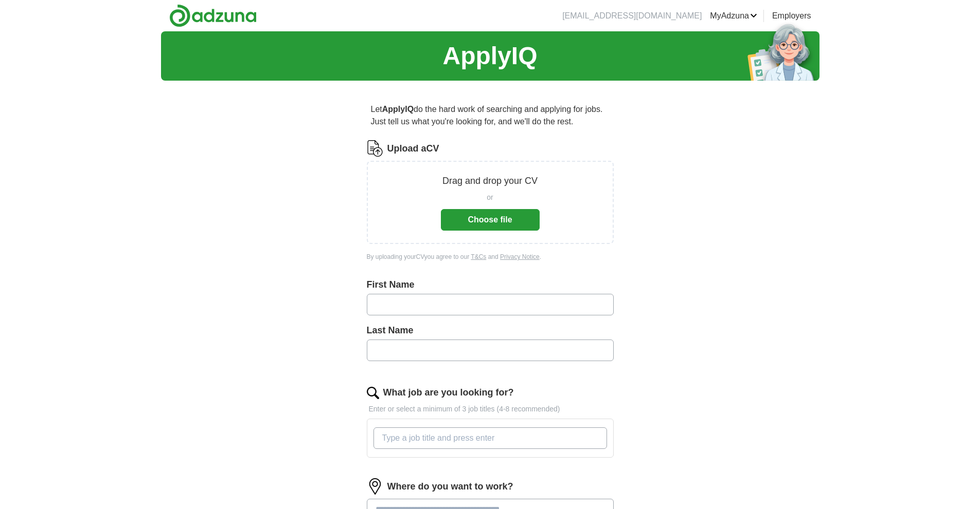  Describe the element at coordinates (448, 392) in the screenshot. I see `label: What job are you looking for?` at that location.